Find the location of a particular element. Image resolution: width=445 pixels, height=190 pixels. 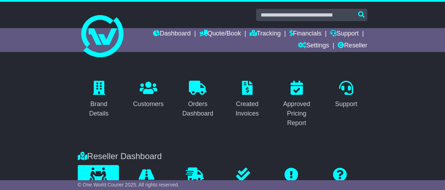

div: Brand Details is located at coordinates (99, 109).